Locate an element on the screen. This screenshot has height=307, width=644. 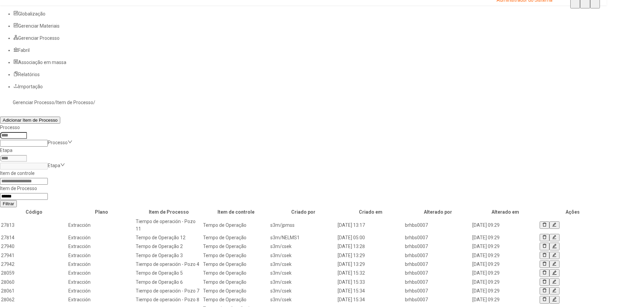
td: Tempo de Operação 12 is located at coordinates (169, 238).